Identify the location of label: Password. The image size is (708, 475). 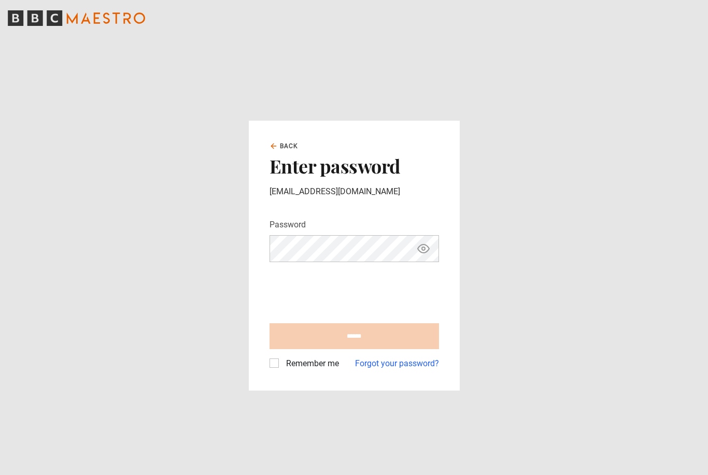
(287, 225).